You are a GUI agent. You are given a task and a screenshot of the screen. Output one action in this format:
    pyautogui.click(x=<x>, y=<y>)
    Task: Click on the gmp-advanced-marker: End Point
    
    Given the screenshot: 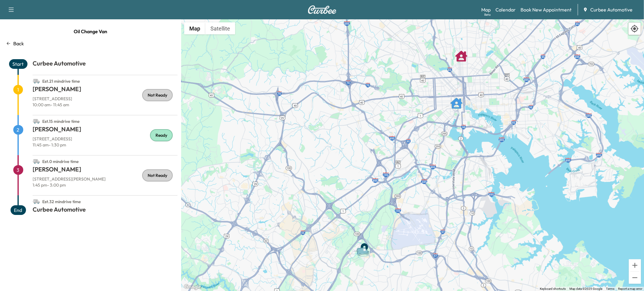 What is the action you would take?
    pyautogui.click(x=365, y=245)
    